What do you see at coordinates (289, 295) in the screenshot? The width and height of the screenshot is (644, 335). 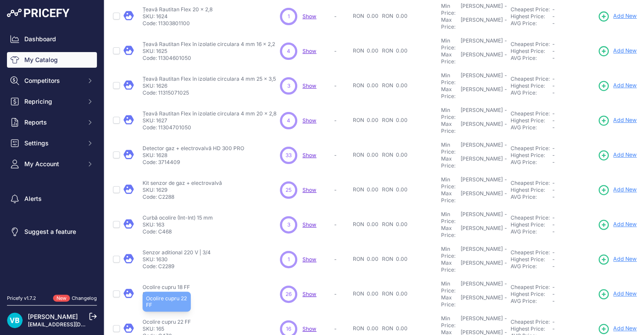 I see `span: 26` at bounding box center [289, 295].